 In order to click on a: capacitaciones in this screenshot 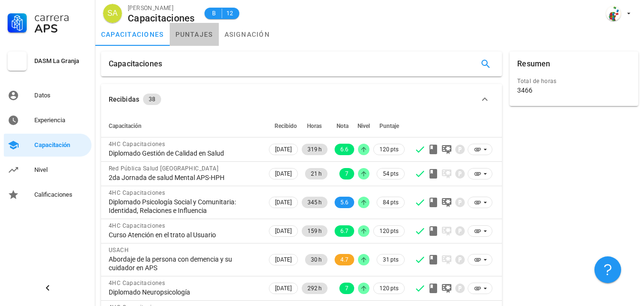, I will do `click(133, 34)`.